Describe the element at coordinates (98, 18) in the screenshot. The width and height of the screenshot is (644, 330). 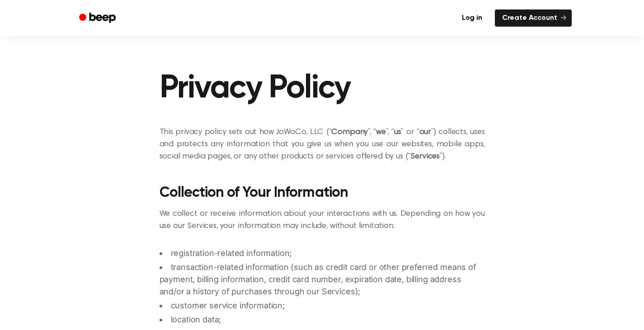
I see `a: Beep` at that location.